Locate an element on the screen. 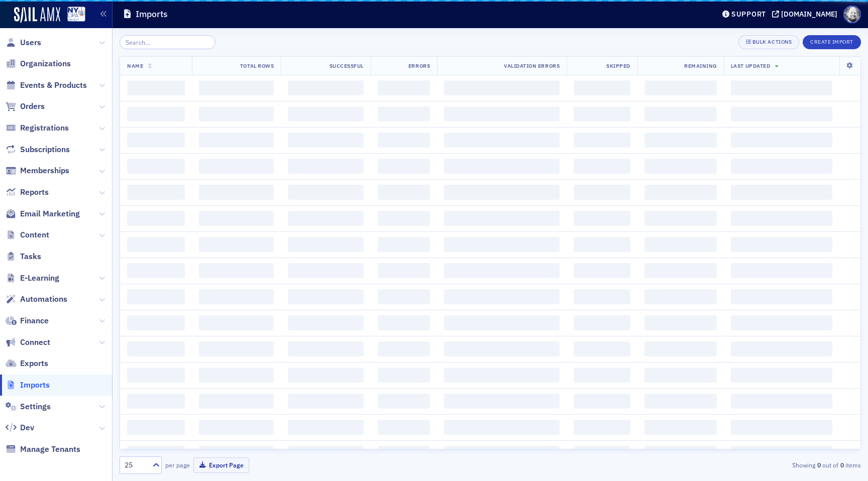 This screenshot has width=868, height=481. button: Create Import is located at coordinates (832, 42).